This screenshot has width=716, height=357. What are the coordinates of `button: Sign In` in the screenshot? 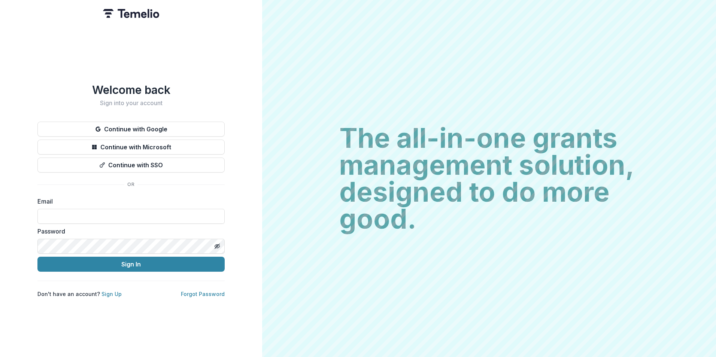 It's located at (131, 264).